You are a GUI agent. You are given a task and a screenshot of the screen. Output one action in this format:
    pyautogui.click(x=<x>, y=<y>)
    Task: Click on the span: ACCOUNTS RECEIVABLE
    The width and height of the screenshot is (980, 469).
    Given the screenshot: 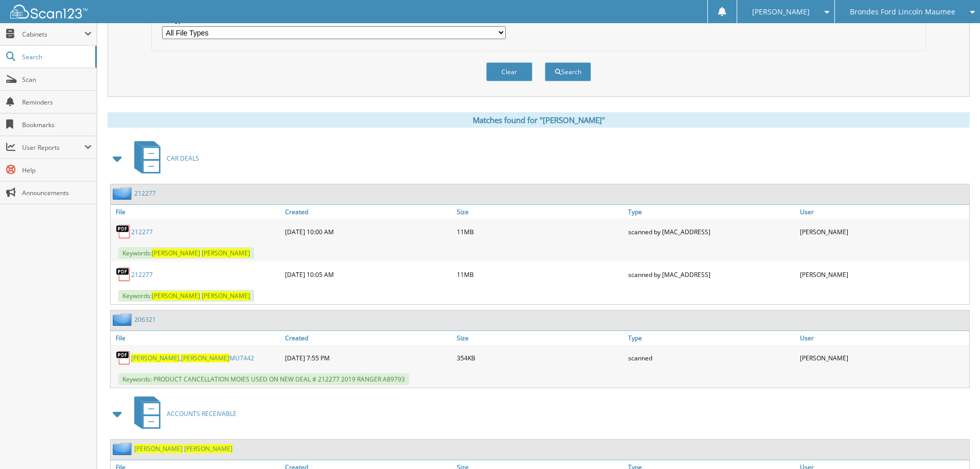 What is the action you would take?
    pyautogui.click(x=202, y=413)
    